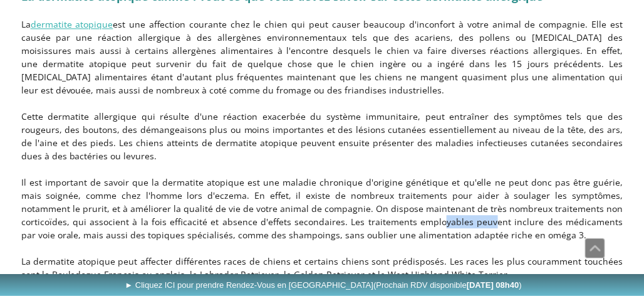 The height and width of the screenshot is (296, 644). What do you see at coordinates (322, 57) in the screenshot?
I see `p: La est une affection courante chez le chien qui peut causer beaucoup d'inconfort à votre animal d...` at bounding box center [322, 57].